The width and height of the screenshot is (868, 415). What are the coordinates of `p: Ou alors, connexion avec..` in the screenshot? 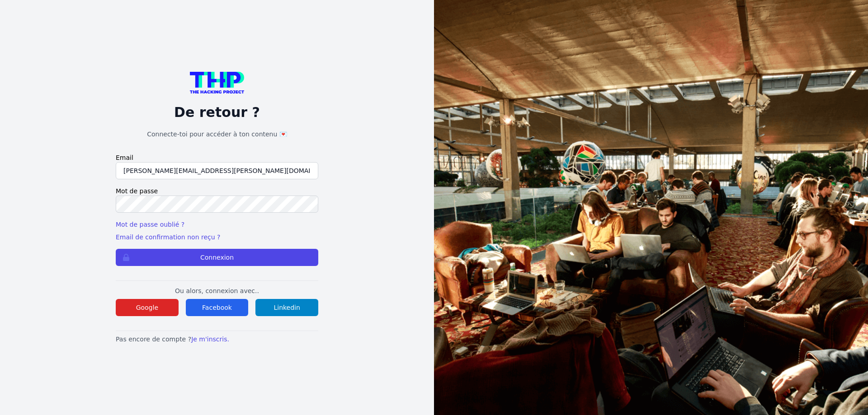 It's located at (217, 291).